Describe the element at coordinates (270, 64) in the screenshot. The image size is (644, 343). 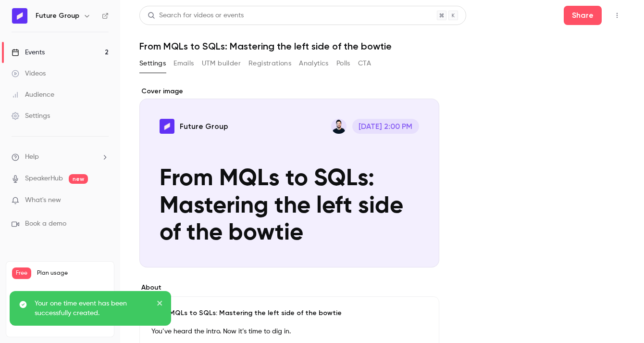
I see `button: Registrations` at that location.